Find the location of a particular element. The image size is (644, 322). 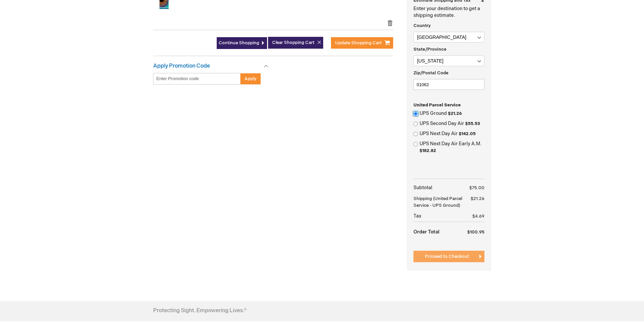

span: $4.69 is located at coordinates (478, 216).